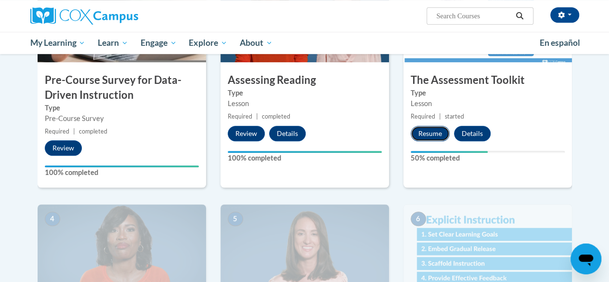 The width and height of the screenshot is (609, 282). What do you see at coordinates (256, 43) in the screenshot?
I see `a: About` at bounding box center [256, 43].